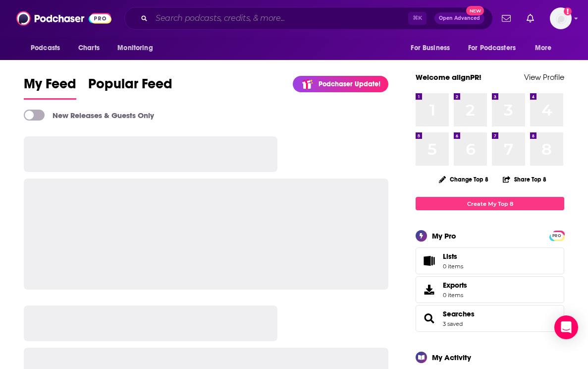 The width and height of the screenshot is (588, 369). I want to click on span: For Business, so click(431, 48).